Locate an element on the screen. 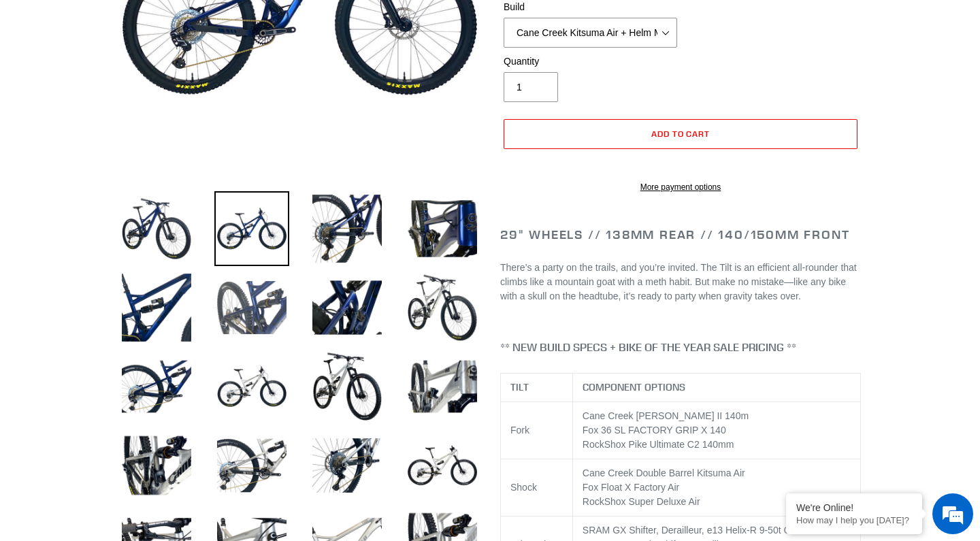 The width and height of the screenshot is (980, 541). div: Navigation go back is located at coordinates (25, 85).